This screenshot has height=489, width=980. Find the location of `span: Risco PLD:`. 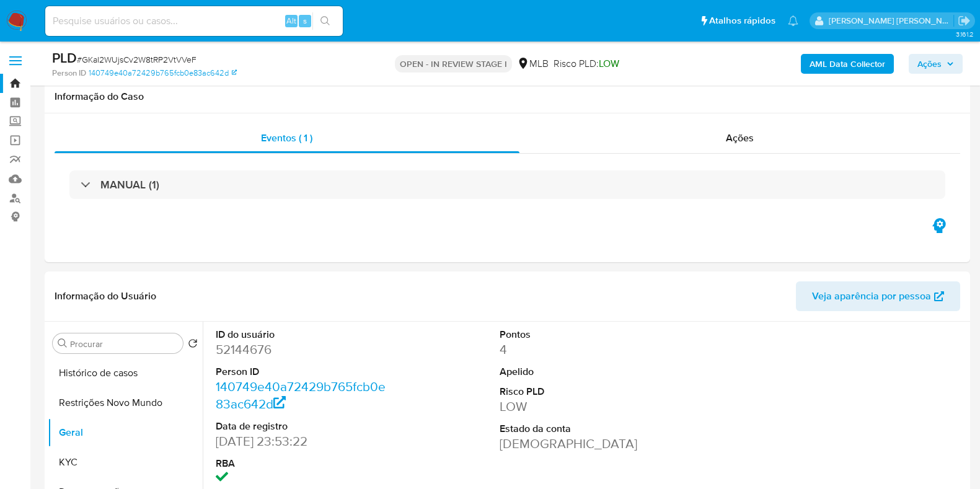

span: Risco PLD: is located at coordinates (586, 64).